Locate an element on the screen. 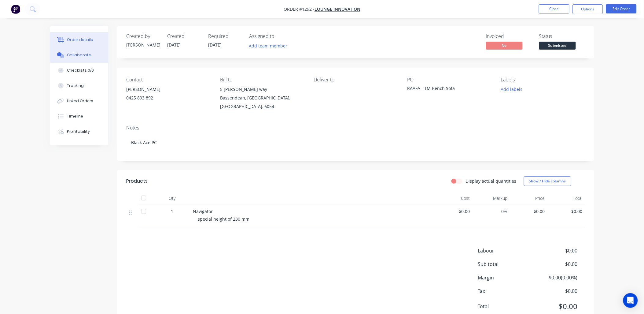 This screenshot has width=644, height=314. button: Show / Hide columns is located at coordinates (547, 181).